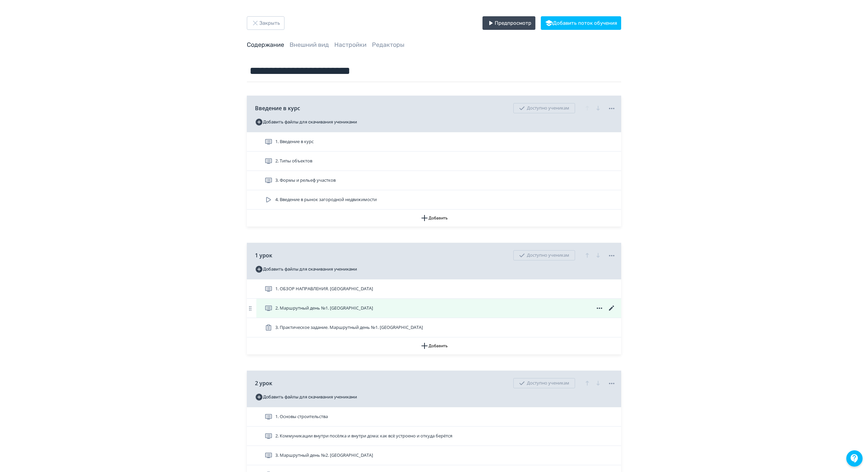  What do you see at coordinates (581, 23) in the screenshot?
I see `button: Добавить поток обучения` at bounding box center [581, 23].